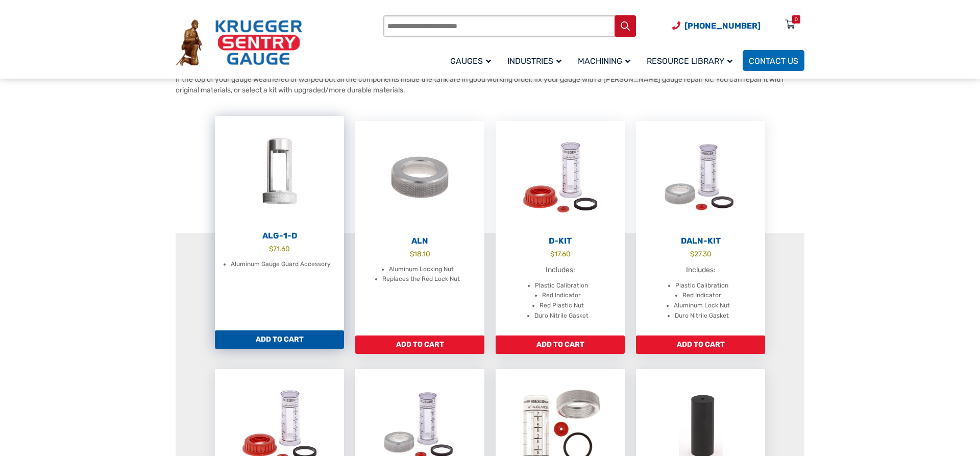 The height and width of the screenshot is (456, 980). Describe the element at coordinates (701, 177) in the screenshot. I see `img: DALN-Kit` at that location.